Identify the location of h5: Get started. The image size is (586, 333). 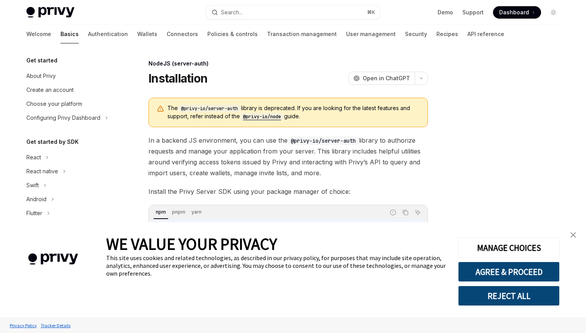
(42, 60).